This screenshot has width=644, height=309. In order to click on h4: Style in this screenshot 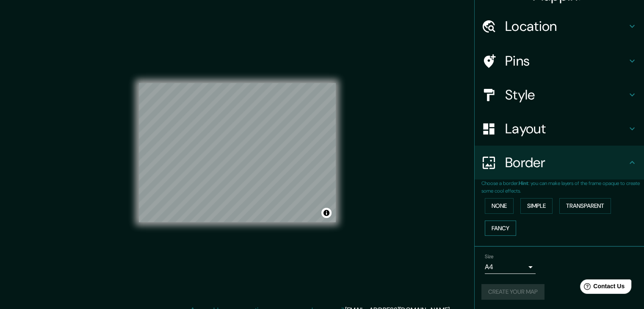, I will do `click(566, 95)`.